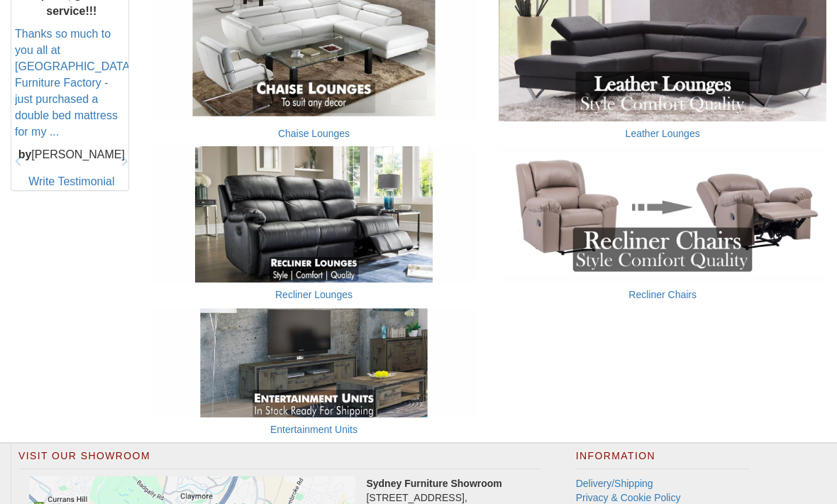 The image size is (837, 504). I want to click on b: by, so click(25, 155).